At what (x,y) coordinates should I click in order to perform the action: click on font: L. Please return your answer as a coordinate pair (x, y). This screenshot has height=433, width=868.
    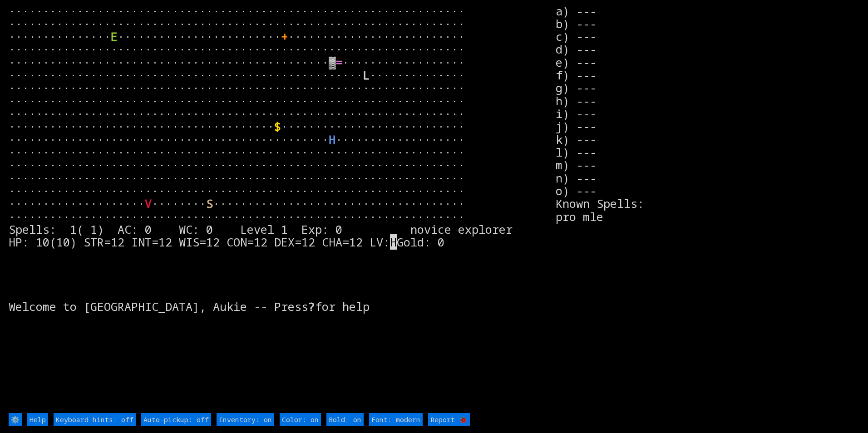
    Looking at the image, I should click on (366, 75).